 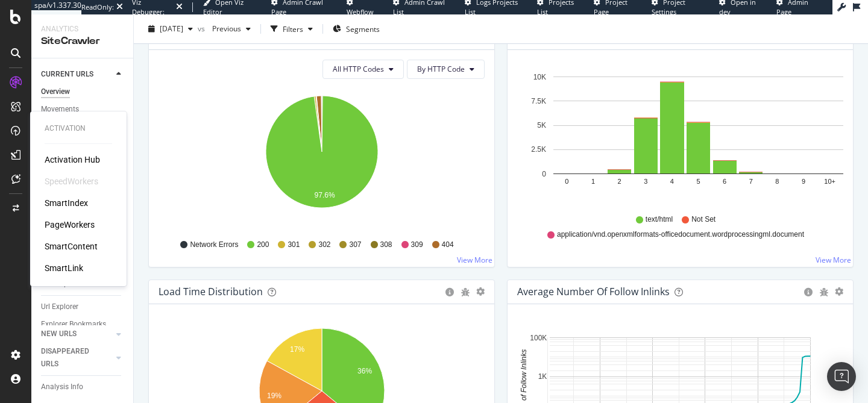 I want to click on button: By HTTP Code, so click(x=445, y=69).